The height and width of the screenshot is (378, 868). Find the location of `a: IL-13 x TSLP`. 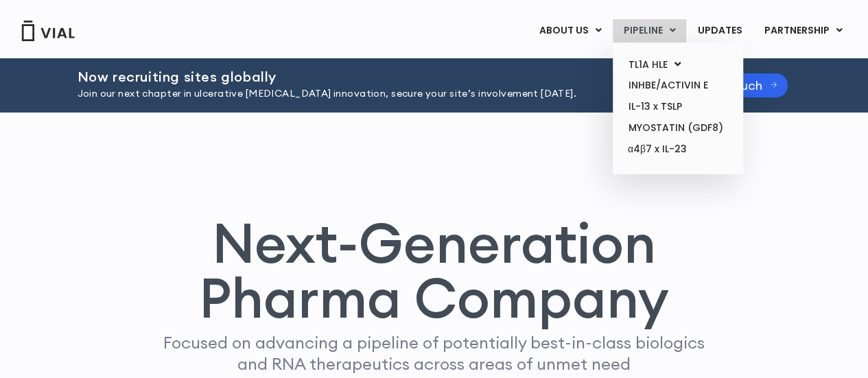

a: IL-13 x TSLP is located at coordinates (677, 106).